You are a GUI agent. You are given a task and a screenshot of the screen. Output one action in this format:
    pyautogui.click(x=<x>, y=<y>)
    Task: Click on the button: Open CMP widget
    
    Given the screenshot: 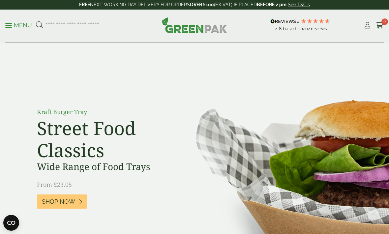 What is the action you would take?
    pyautogui.click(x=11, y=223)
    